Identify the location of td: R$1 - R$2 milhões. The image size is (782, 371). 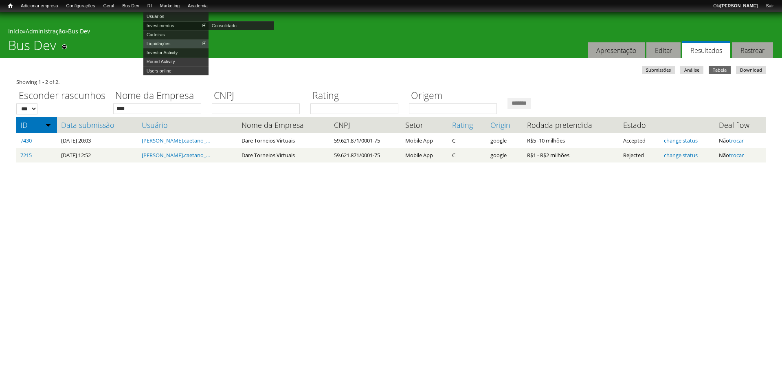
(571, 155).